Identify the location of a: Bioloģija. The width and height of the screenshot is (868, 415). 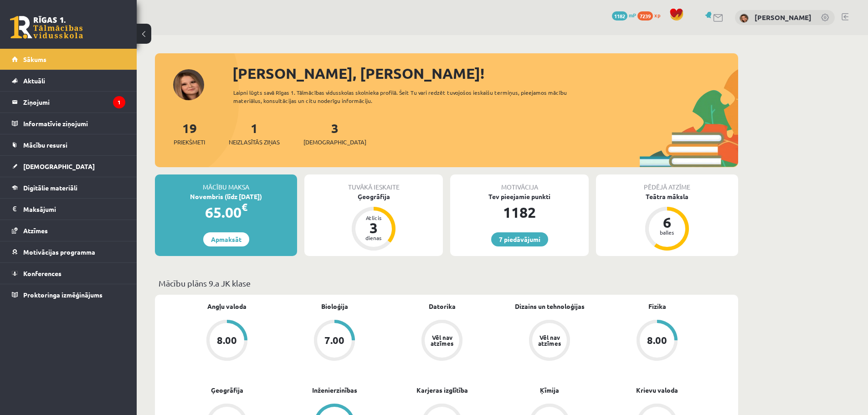
(334, 306).